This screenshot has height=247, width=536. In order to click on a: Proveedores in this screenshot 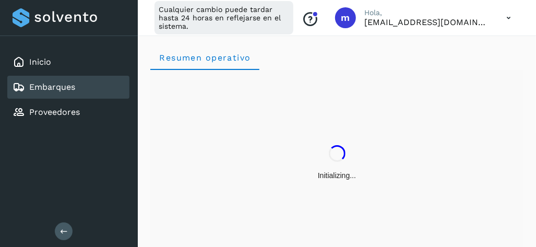, I will do `click(54, 112)`.